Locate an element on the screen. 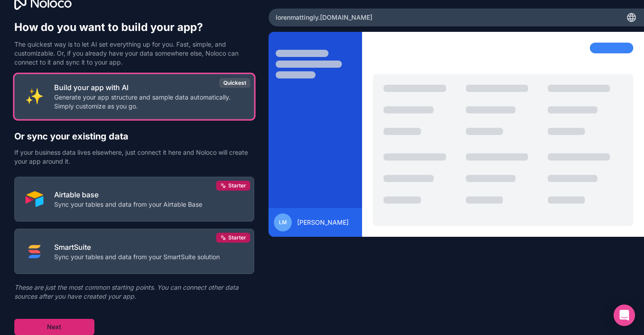 This screenshot has width=644, height=335. p: If your business data lives elsewhere, just connect it here and Noloco will create your app aroun... is located at coordinates (135, 157).